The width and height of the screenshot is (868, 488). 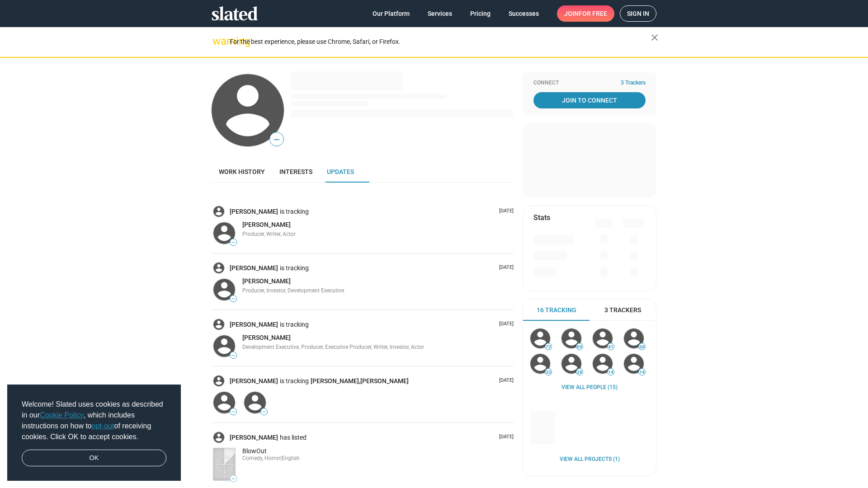 What do you see at coordinates (261, 459) in the screenshot?
I see `span: Comedy, Horror` at bounding box center [261, 459].